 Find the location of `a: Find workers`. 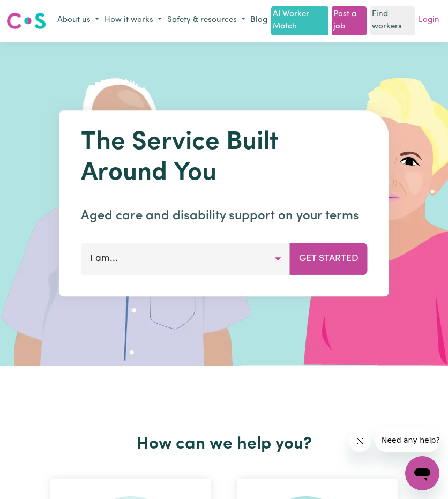

a: Find workers is located at coordinates (392, 21).